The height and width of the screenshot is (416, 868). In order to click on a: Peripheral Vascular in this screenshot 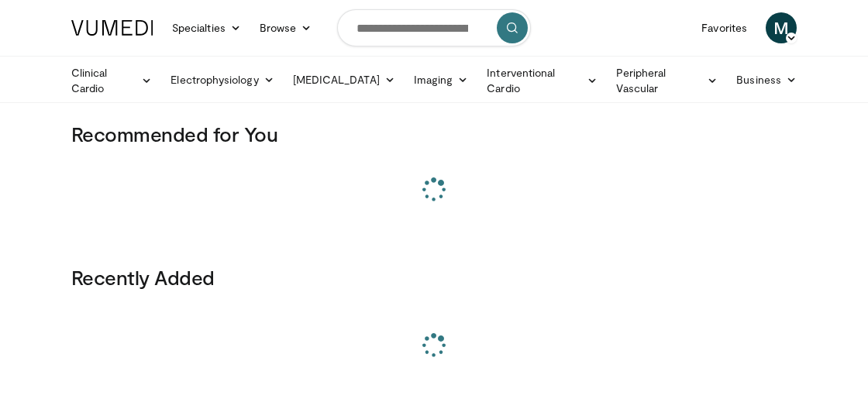, I will do `click(667, 81)`.